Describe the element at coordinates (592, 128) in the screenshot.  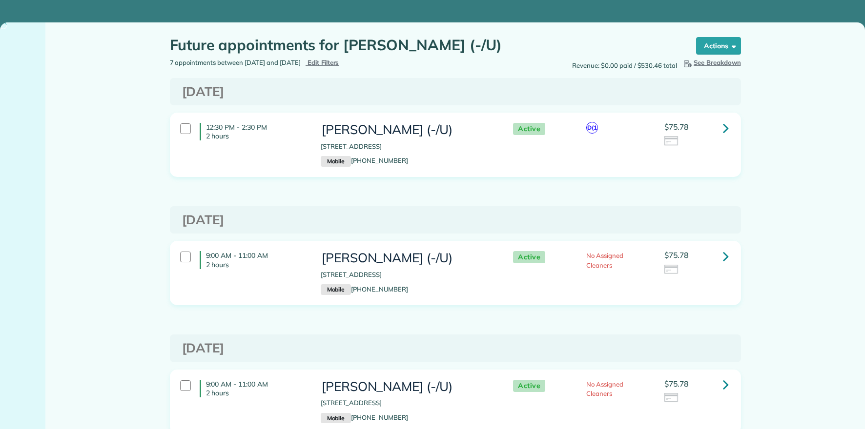
I see `span: D(1` at that location.